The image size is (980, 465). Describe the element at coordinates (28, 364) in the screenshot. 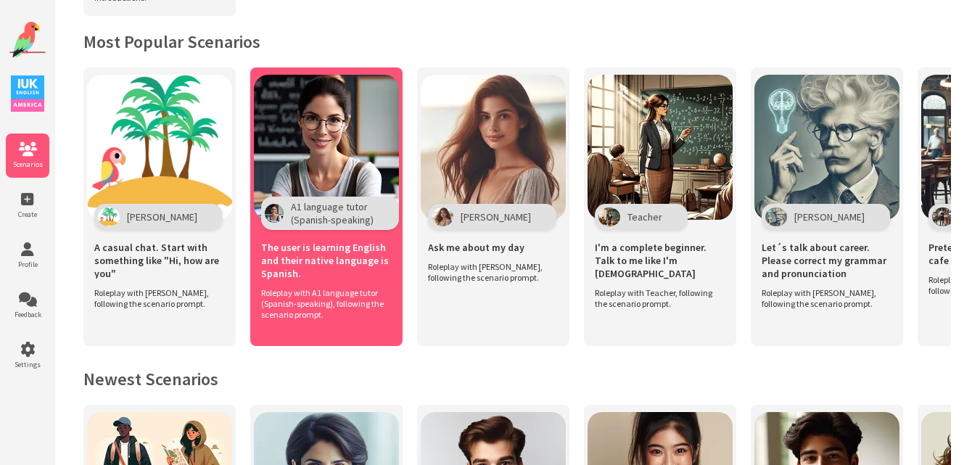

I see `span: Settings` at that location.